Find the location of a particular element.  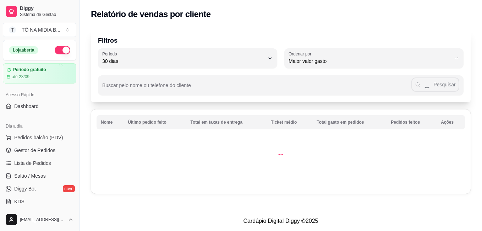

span: Dashboard is located at coordinates (26, 106).